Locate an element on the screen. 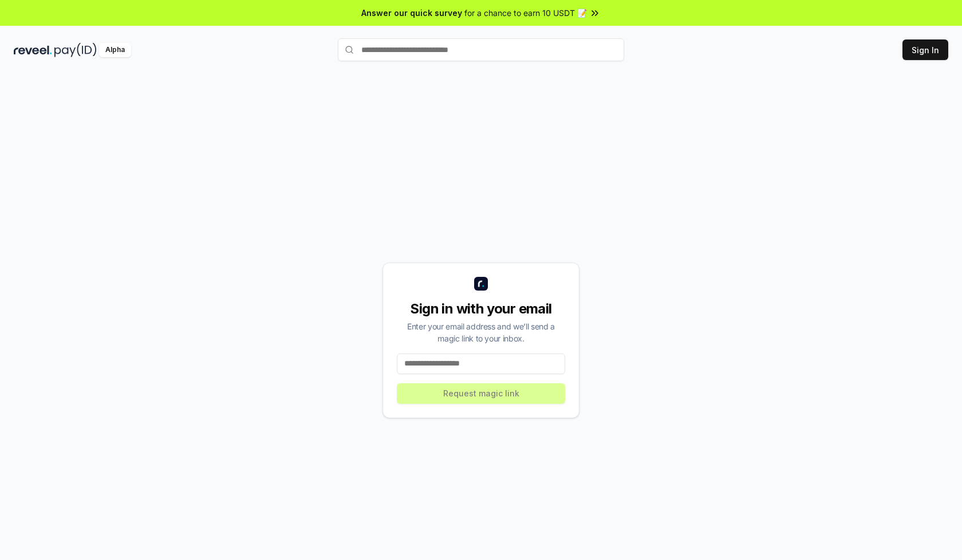  img: reveel_dark is located at coordinates (33, 50).